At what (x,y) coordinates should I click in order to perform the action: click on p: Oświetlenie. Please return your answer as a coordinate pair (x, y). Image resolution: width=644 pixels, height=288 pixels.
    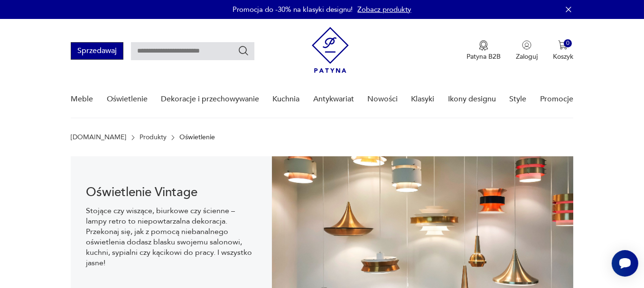
    Looking at the image, I should click on (197, 138).